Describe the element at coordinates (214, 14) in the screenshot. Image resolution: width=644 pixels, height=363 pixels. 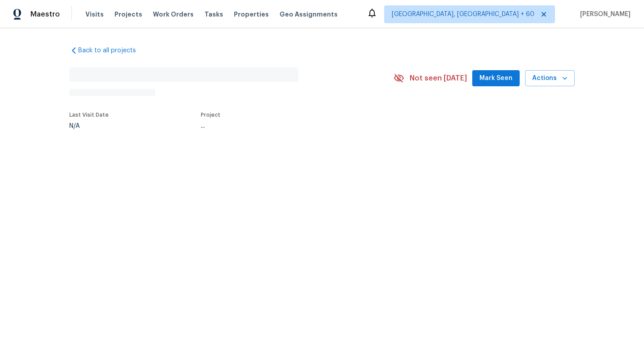
I see `span: Tasks` at that location.